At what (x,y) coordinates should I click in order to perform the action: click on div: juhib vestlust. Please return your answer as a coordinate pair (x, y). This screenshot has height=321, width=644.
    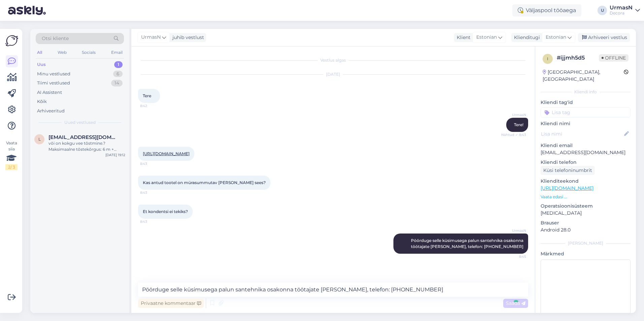
    Looking at the image, I should click on (187, 38).